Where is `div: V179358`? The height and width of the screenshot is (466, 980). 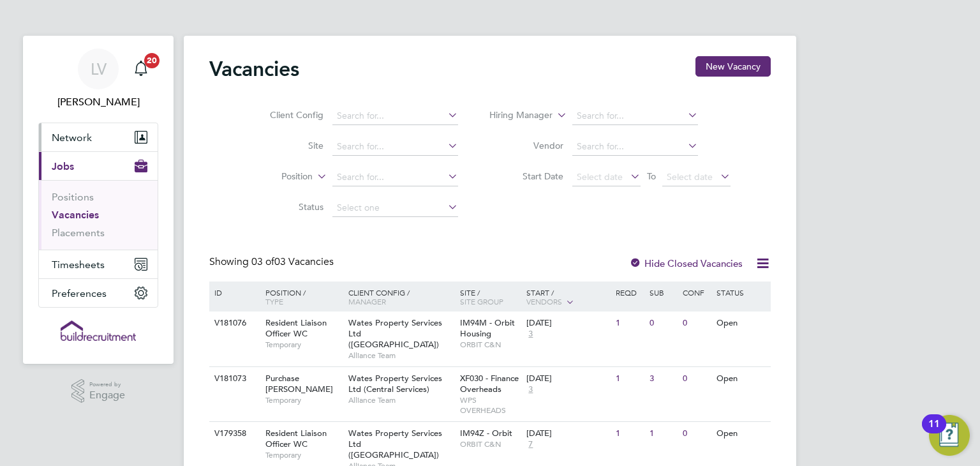
div: V179358 is located at coordinates (233, 433).